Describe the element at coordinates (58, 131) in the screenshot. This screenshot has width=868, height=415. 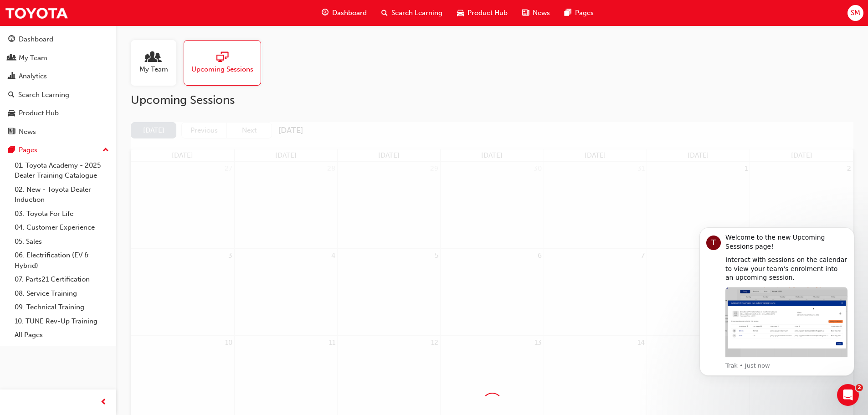
I see `a: News` at that location.